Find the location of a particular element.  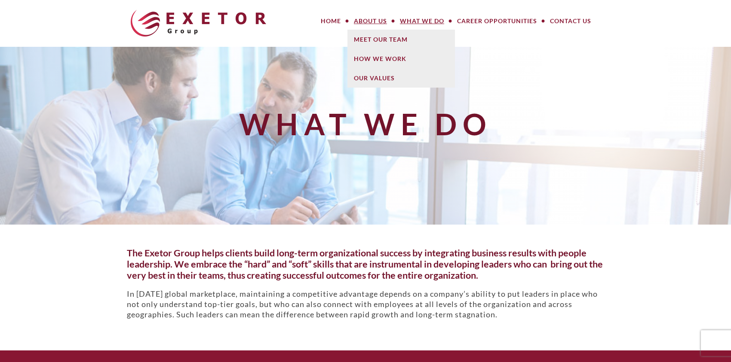

a: How We Work is located at coordinates (401, 58).